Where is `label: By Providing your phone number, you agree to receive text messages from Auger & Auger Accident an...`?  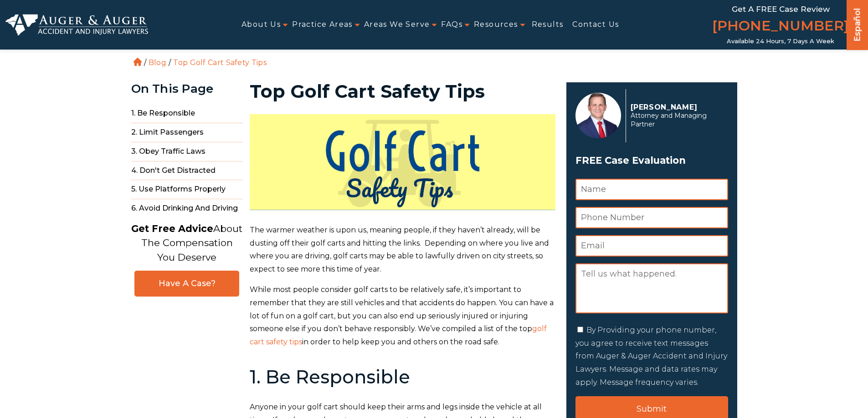
label: By Providing your phone number, you agree to receive text messages from Auger & Auger Accident an... is located at coordinates (651, 357).